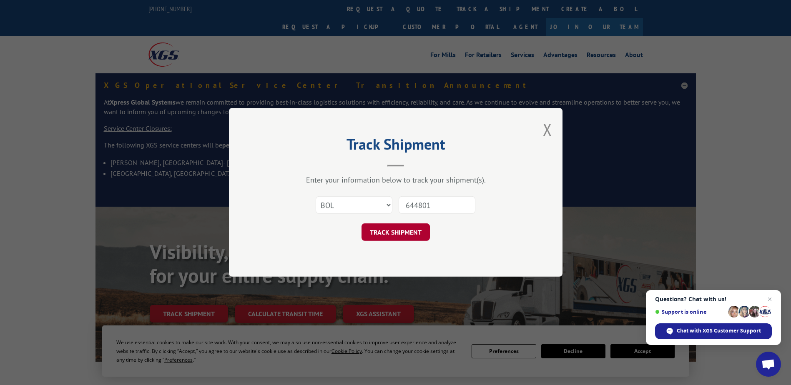  Describe the element at coordinates (548, 129) in the screenshot. I see `button: Close modal` at that location.